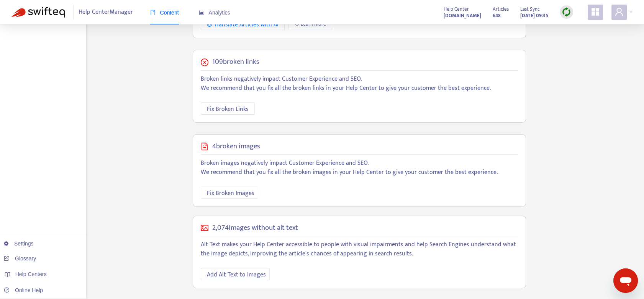  What do you see at coordinates (153, 13) in the screenshot?
I see `span: book` at bounding box center [153, 13].